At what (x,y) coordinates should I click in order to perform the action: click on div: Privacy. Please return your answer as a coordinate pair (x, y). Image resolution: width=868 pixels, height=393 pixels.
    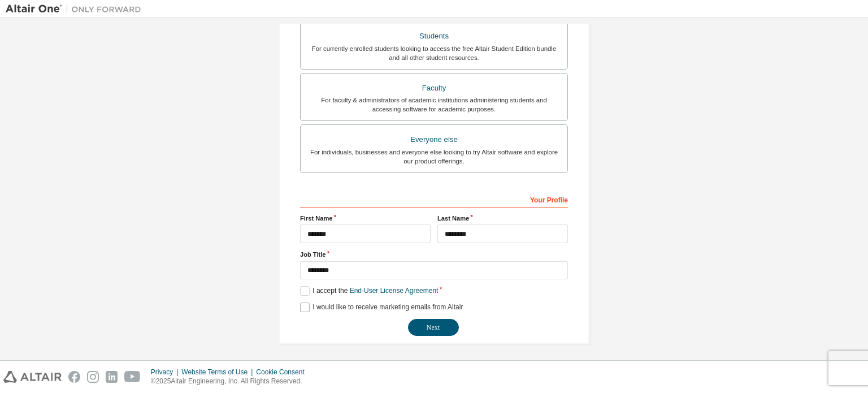
    Looking at the image, I should click on (166, 372).